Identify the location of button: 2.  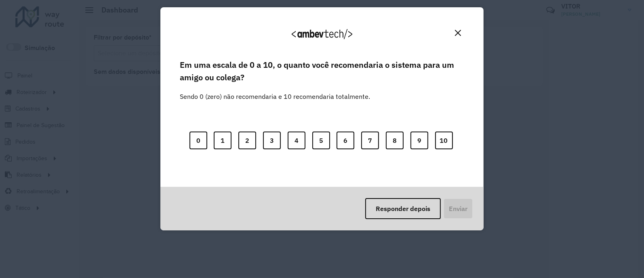
(247, 141).